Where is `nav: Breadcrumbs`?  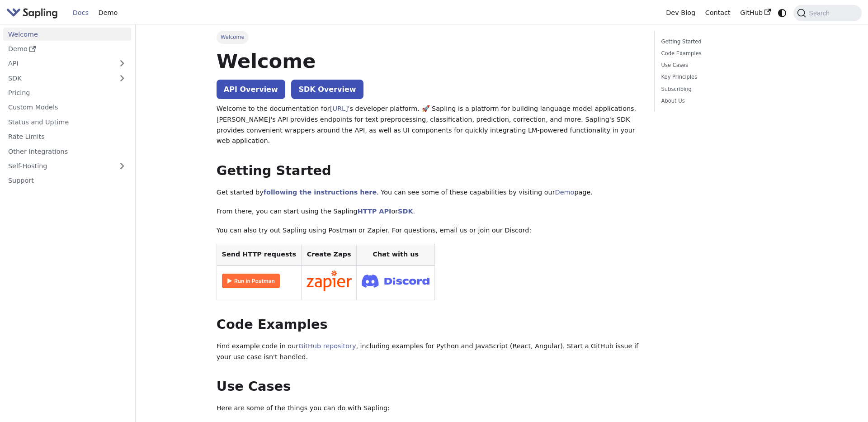
nav: Breadcrumbs is located at coordinates (429, 37).